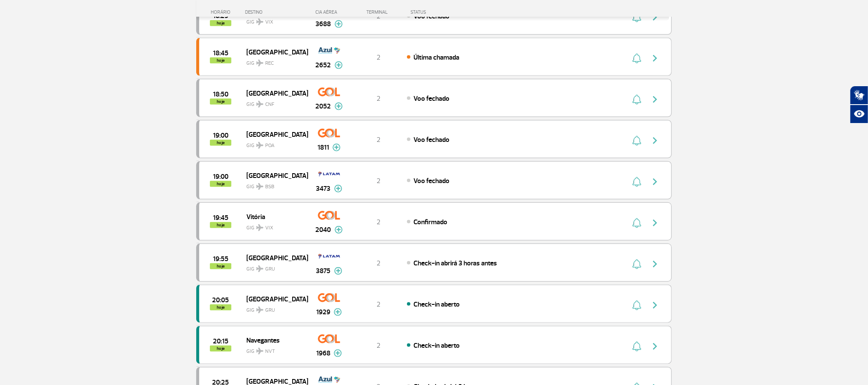 This screenshot has width=868, height=385. Describe the element at coordinates (378, 12) in the screenshot. I see `div: TERMINAL` at that location.